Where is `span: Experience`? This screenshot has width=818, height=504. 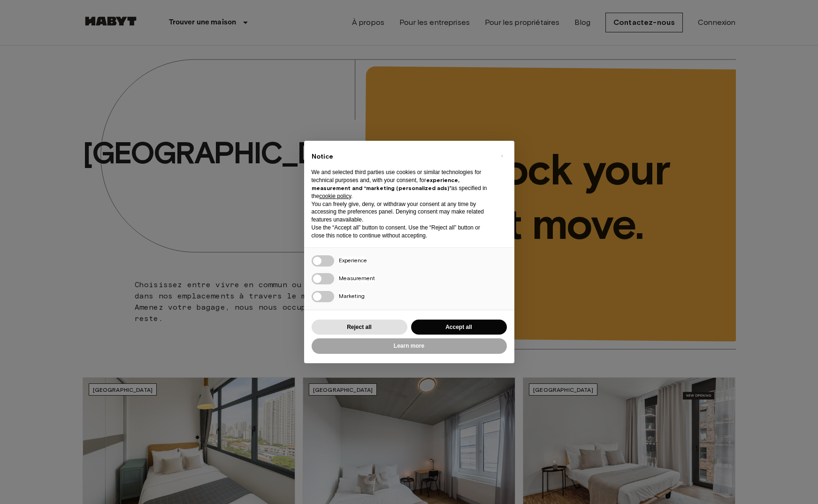 span: Experience is located at coordinates (353, 260).